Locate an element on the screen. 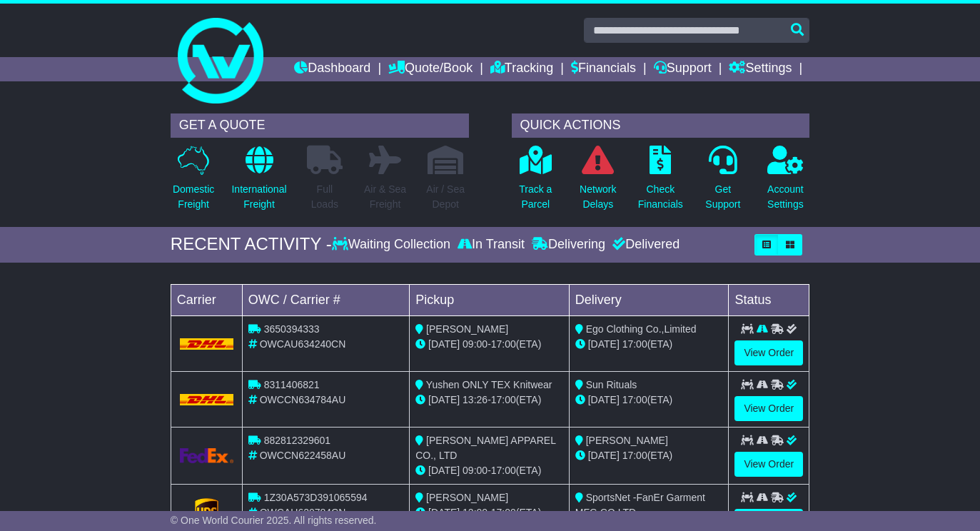 The width and height of the screenshot is (980, 531). div: QUICK ACTIONS is located at coordinates (661, 125).